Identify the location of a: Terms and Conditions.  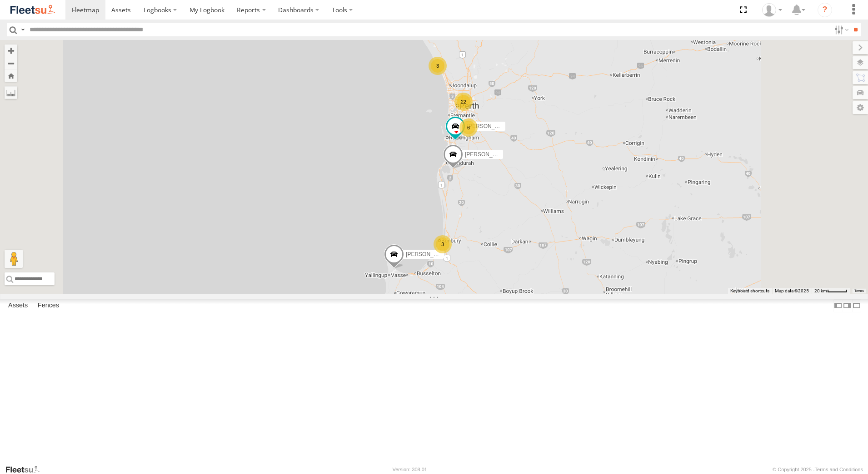
(839, 470).